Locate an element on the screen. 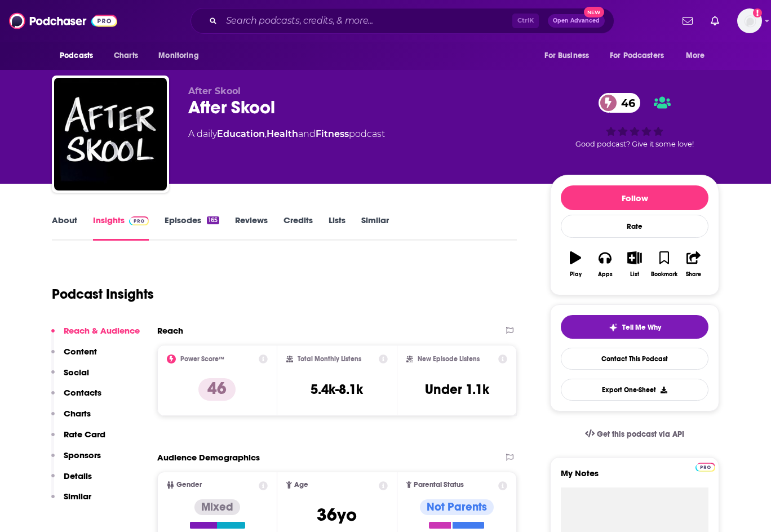 The image size is (771, 532). button: Rate Card is located at coordinates (78, 439).